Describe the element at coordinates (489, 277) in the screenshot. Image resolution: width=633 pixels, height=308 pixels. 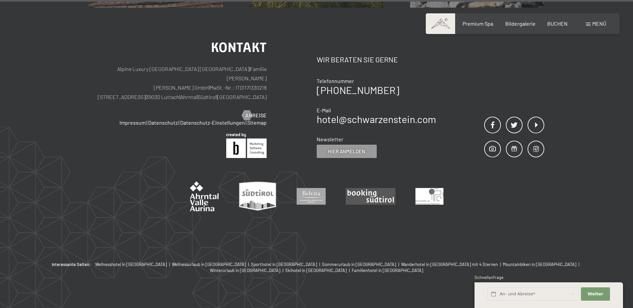
I see `span: Schnellanfrage` at that location.